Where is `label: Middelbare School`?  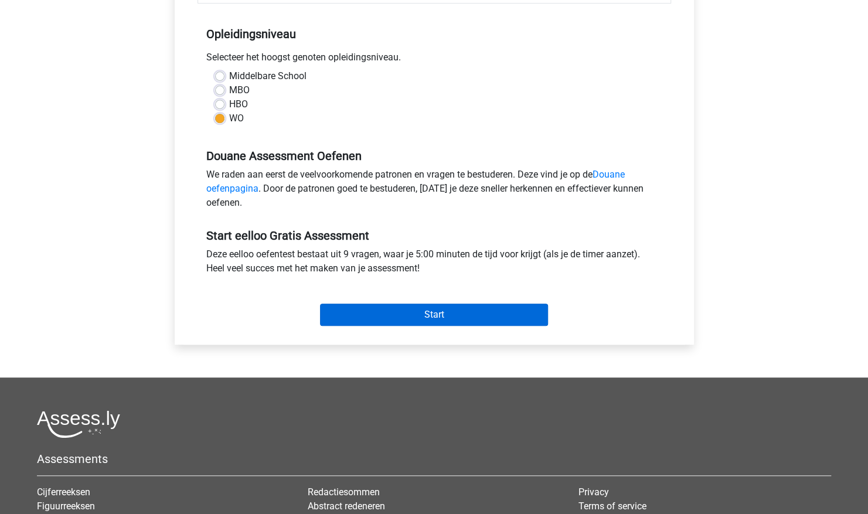 label: Middelbare School is located at coordinates (268, 76).